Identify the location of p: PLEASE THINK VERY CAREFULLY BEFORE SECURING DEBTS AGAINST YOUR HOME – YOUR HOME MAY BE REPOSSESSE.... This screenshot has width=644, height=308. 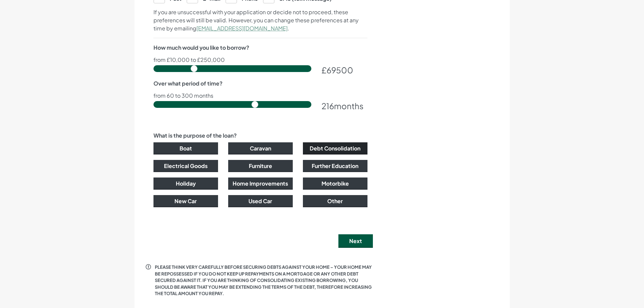
(264, 281).